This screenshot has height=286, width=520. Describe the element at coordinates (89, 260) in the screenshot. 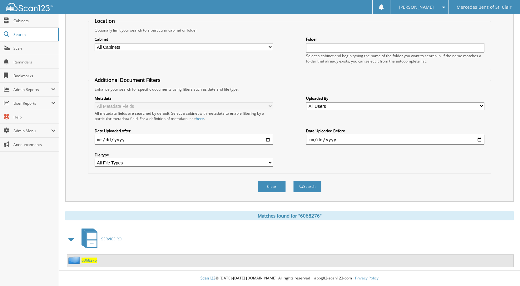

I see `a: 6068276` at that location.